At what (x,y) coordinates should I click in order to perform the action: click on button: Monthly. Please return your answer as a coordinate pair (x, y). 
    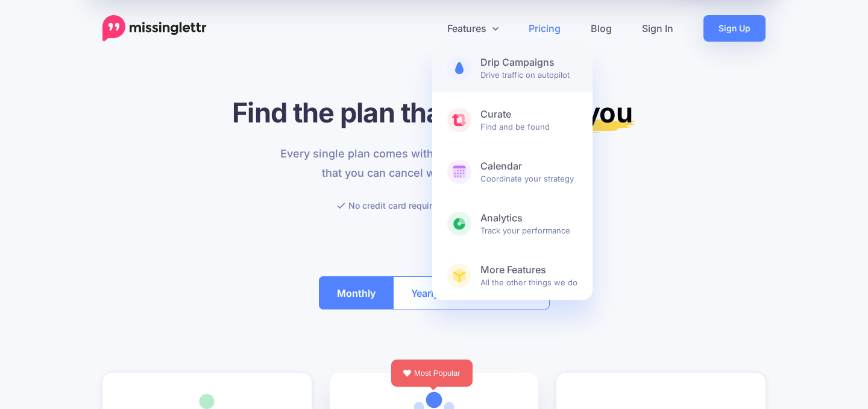
    Looking at the image, I should click on (356, 292).